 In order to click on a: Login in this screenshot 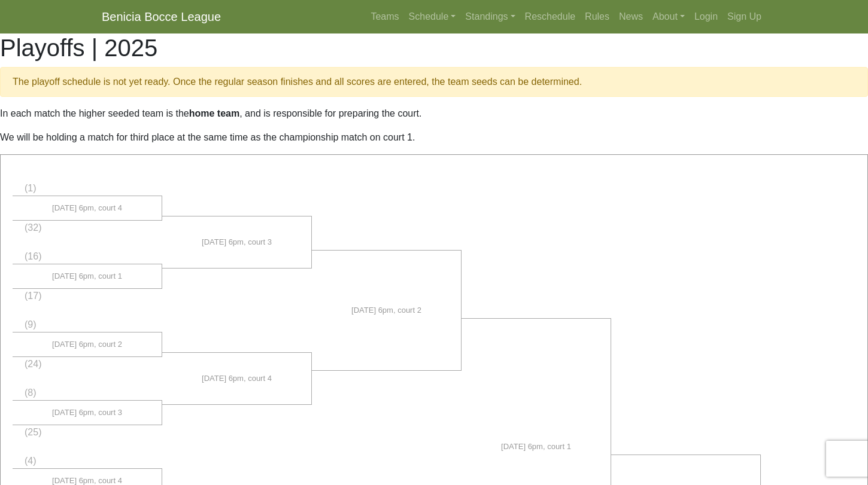, I will do `click(706, 17)`.